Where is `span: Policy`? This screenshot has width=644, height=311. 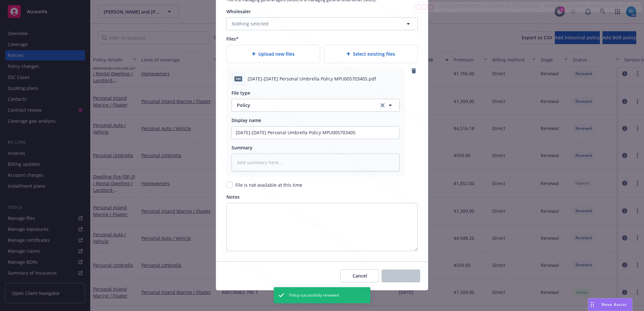 span: Policy is located at coordinates (304, 105).